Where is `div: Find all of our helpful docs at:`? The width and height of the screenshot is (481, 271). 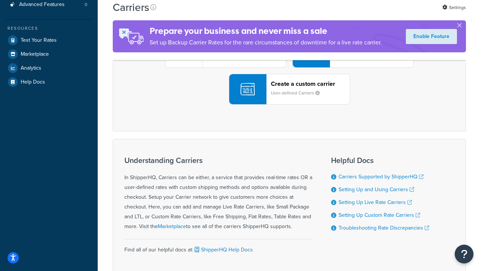
div: Find all of our helpful docs at: is located at coordinates (218, 247).